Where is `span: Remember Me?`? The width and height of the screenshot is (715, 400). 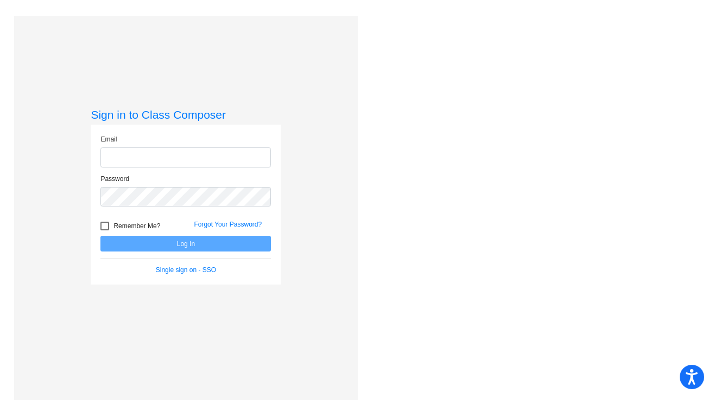
span: Remember Me? is located at coordinates (137, 226).